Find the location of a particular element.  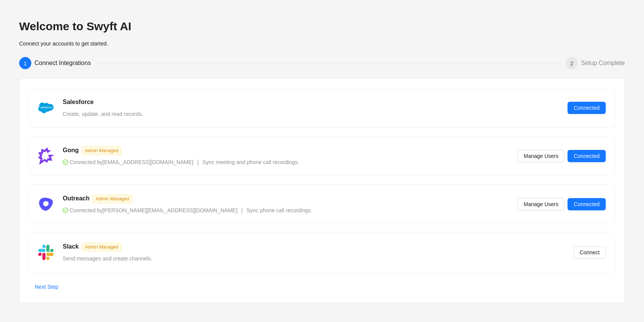

img: gong-Dwh8HbPa.png is located at coordinates (46, 156).